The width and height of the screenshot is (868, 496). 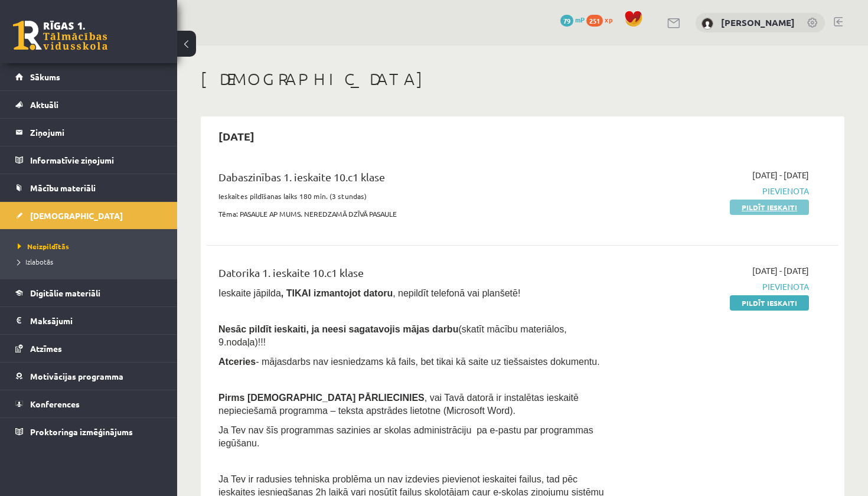 I want to click on span: Nesāc pildīt ieskaiti, ja neesi sagatavojis mājas darbu, so click(x=338, y=329).